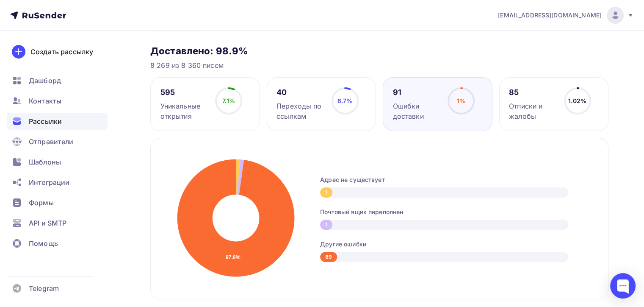  Describe the element at coordinates (328, 257) in the screenshot. I see `div: 89` at that location.